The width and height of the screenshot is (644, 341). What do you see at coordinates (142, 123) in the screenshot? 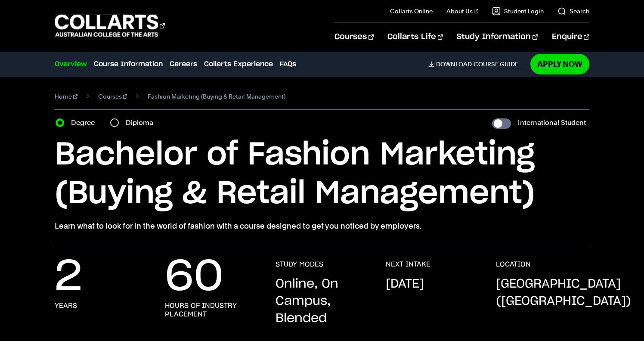
I see `label: Diploma` at bounding box center [142, 123].